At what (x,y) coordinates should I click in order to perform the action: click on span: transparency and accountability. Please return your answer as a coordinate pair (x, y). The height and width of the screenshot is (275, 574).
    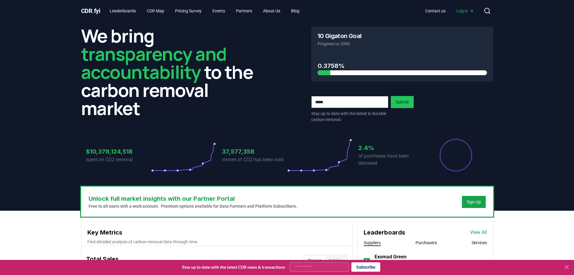
    Looking at the image, I should click on (154, 63).